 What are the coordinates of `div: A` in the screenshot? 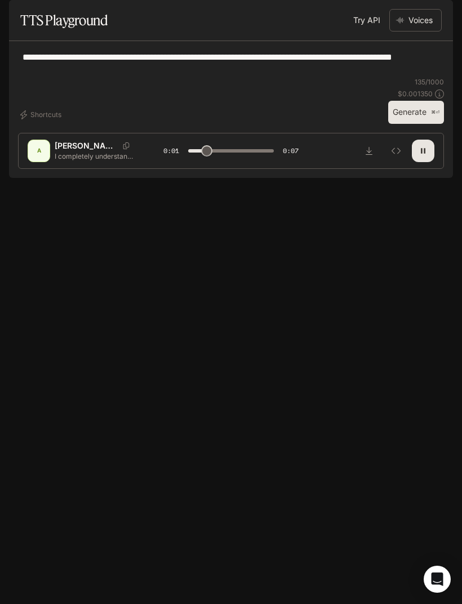 It's located at (39, 151).